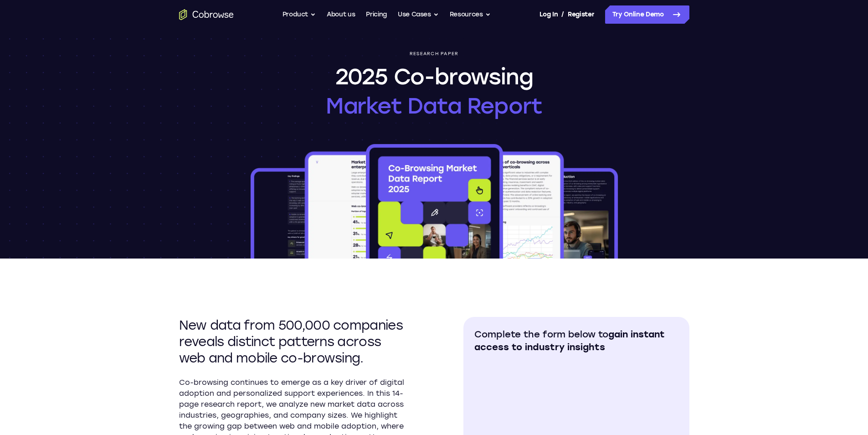  What do you see at coordinates (434, 91) in the screenshot?
I see `h1: 2025 Co-browsing` at bounding box center [434, 91].